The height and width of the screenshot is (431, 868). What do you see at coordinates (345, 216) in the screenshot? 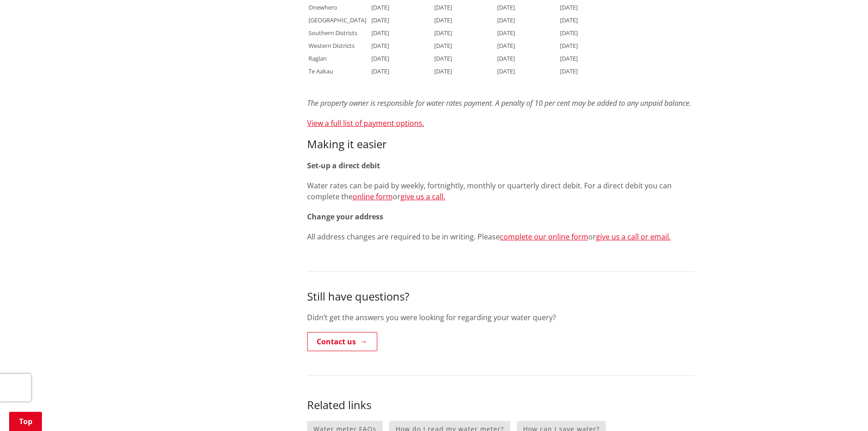
I see `strong: Change your address` at bounding box center [345, 216].